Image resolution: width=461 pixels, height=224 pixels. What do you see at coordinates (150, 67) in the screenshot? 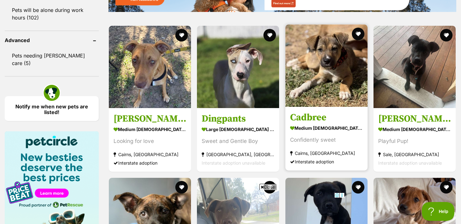
I see `img: Maggie - American Staffordshire Terrier Dog` at bounding box center [150, 67].